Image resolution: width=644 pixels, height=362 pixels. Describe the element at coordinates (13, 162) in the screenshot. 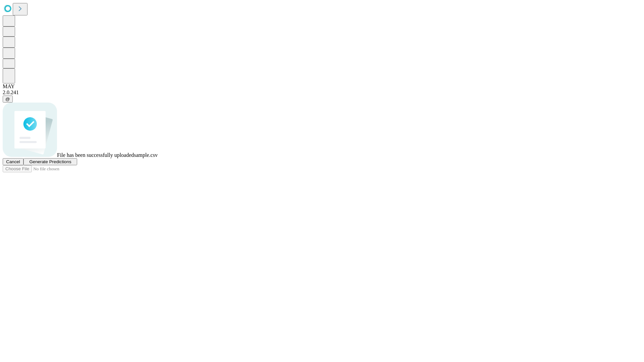

I see `button: Cancel` at that location.